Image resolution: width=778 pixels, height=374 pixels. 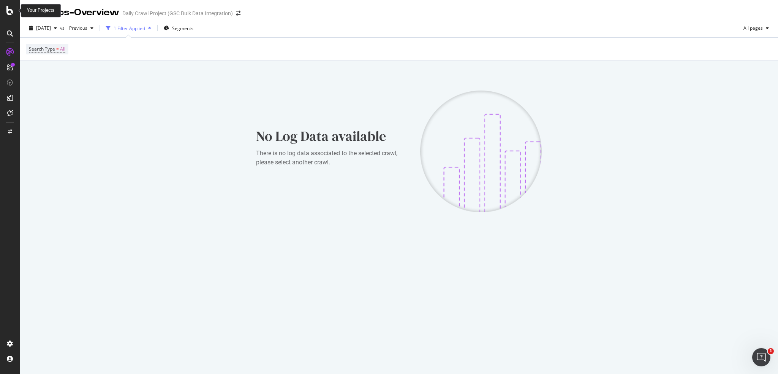 What do you see at coordinates (177, 13) in the screenshot?
I see `div: Daily Crawl Project (GSC Bulk Data Integration)` at bounding box center [177, 13].